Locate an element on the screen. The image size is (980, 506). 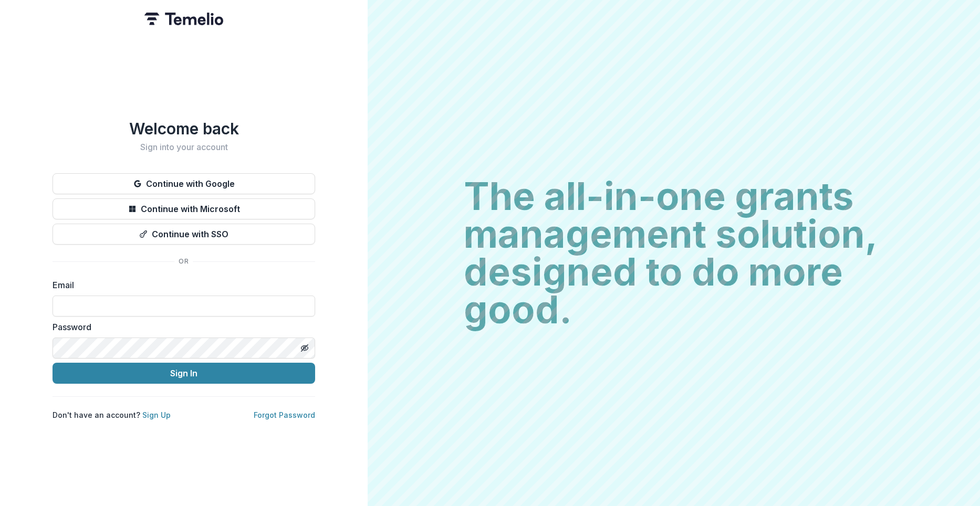
a: Sign Up is located at coordinates (156, 414).